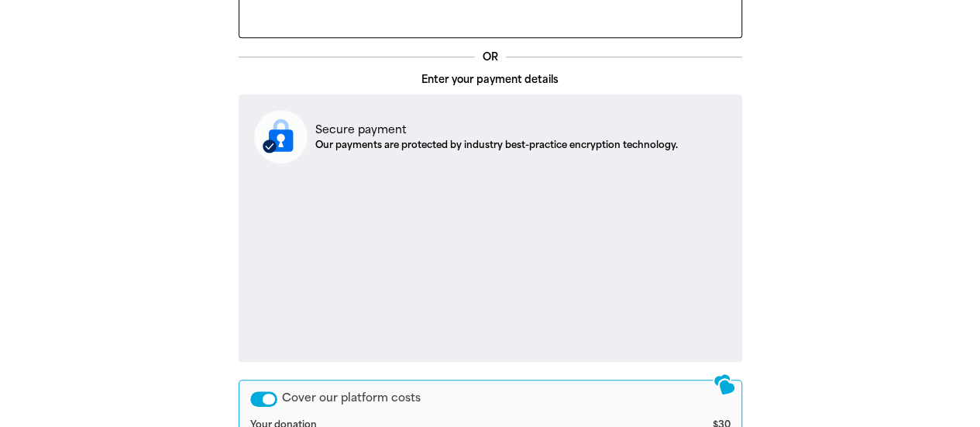 The height and width of the screenshot is (427, 980). Describe the element at coordinates (263, 399) in the screenshot. I see `button: Cover our platform costs` at that location.